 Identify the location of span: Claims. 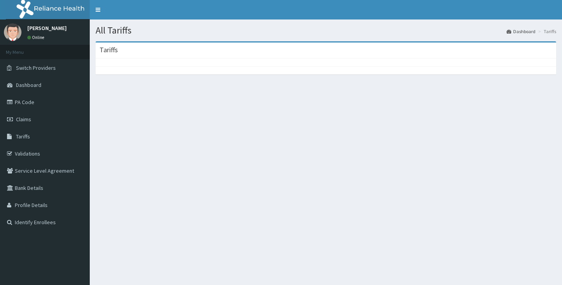
(23, 119).